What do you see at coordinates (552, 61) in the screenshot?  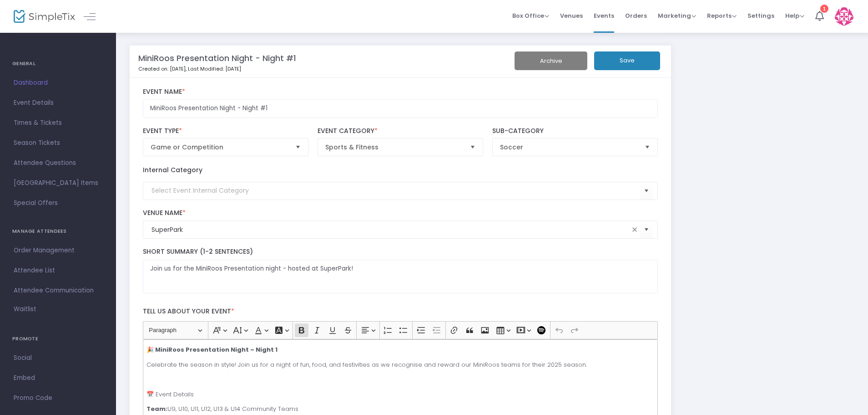 I see `button: Archive` at bounding box center [552, 61].